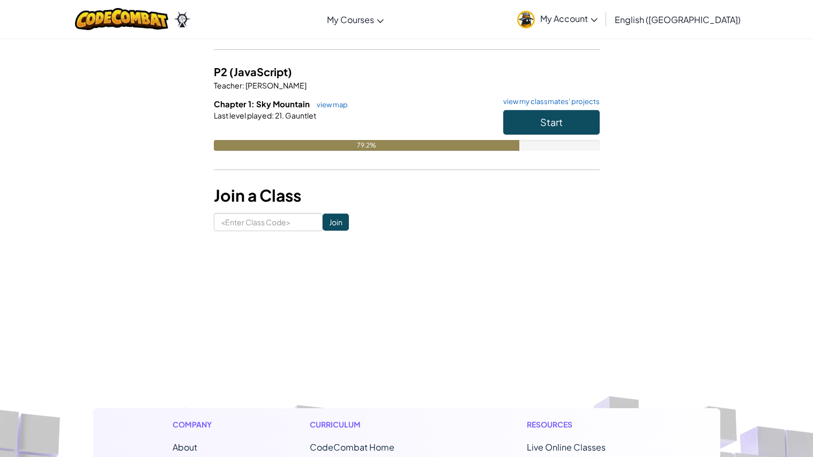 Image resolution: width=813 pixels, height=457 pixels. I want to click on span: P2, so click(221, 71).